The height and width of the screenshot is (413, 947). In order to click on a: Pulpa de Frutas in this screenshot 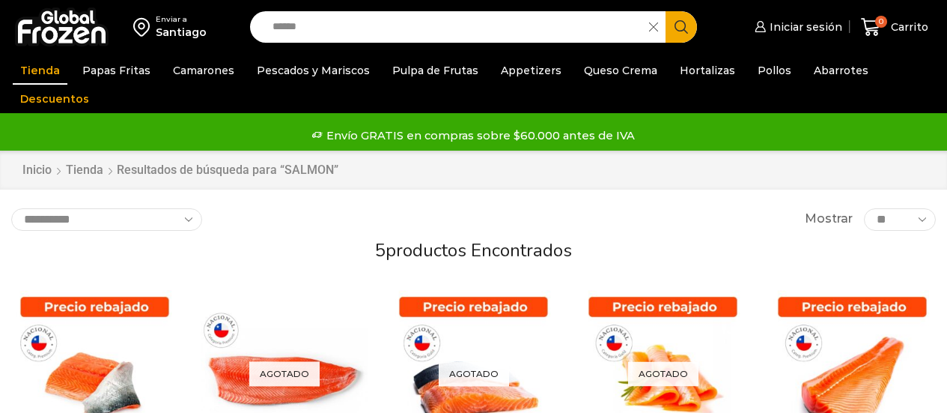, I will do `click(435, 70)`.